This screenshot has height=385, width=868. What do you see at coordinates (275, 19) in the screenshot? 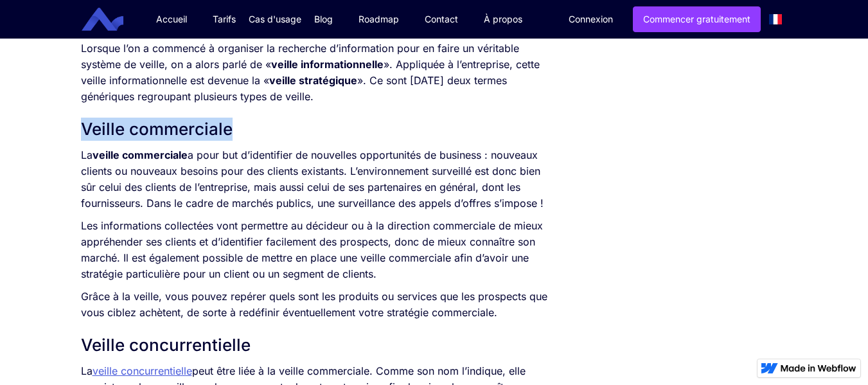
I see `div: Cas d'usage` at bounding box center [275, 19].